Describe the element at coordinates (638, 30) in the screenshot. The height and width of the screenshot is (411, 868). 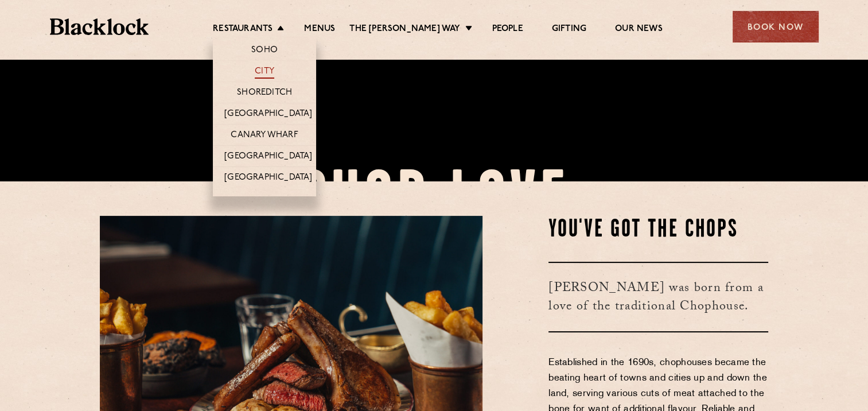
I see `a: Our News` at that location.